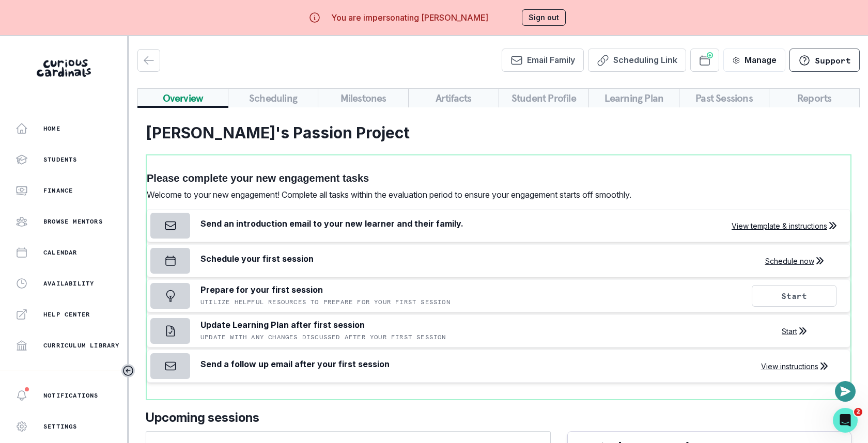 Image resolution: width=868 pixels, height=443 pixels. What do you see at coordinates (69, 283) in the screenshot?
I see `p: Availability` at bounding box center [69, 283].